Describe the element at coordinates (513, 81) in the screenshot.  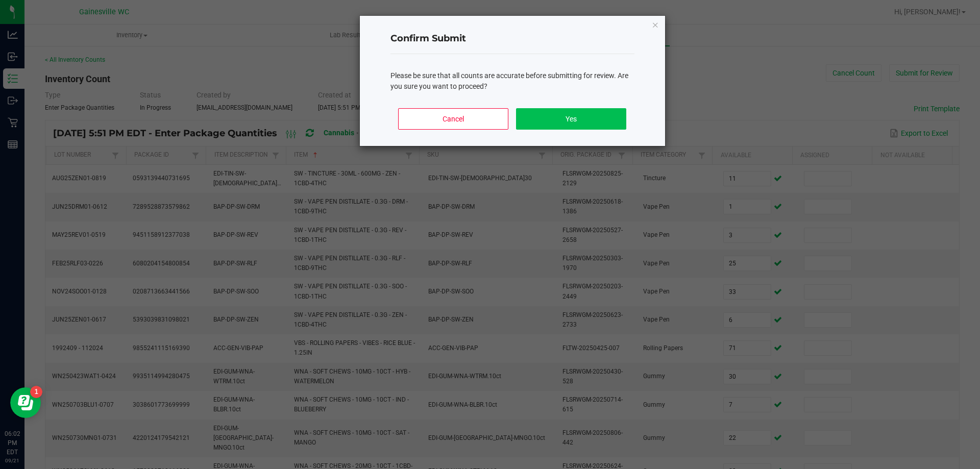
I see `div: Please be sure that all counts are accurate before submitting for review. Are you sure you want t...` at that location.